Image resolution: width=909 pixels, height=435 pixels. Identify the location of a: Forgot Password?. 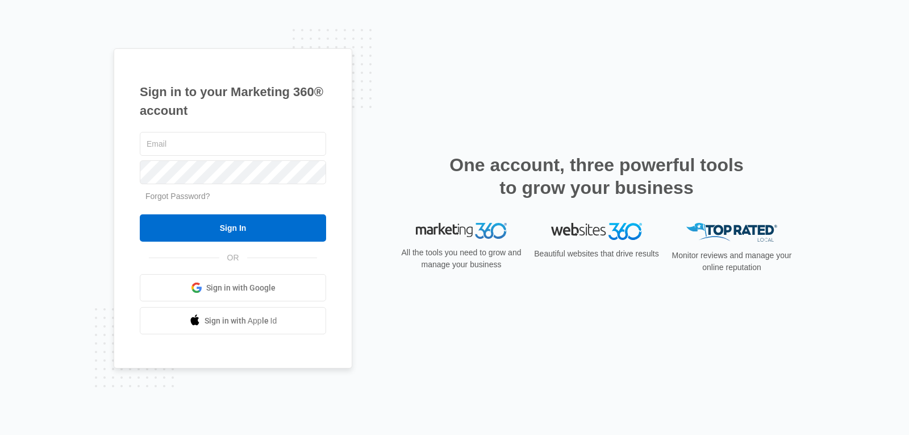
(178, 196).